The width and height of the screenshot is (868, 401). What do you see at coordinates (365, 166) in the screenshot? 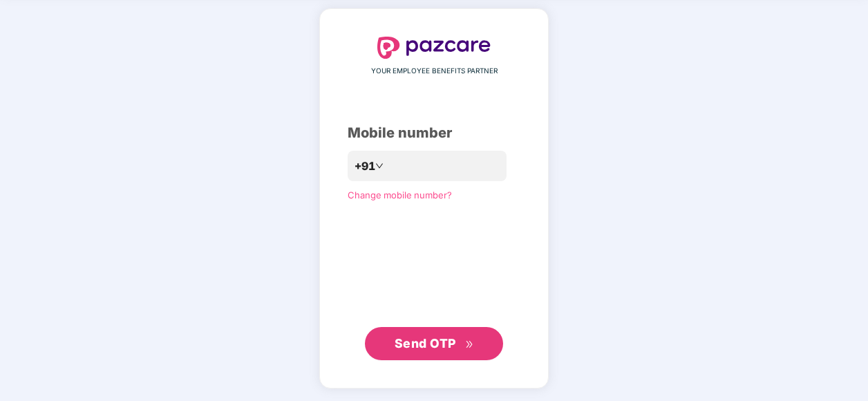
I see `span: +91` at bounding box center [365, 166].